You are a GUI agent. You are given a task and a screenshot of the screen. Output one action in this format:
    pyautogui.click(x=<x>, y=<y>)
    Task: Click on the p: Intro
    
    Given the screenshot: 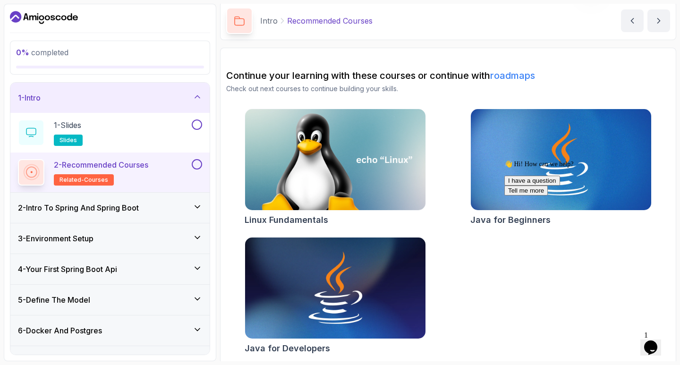 What is the action you would take?
    pyautogui.click(x=269, y=21)
    